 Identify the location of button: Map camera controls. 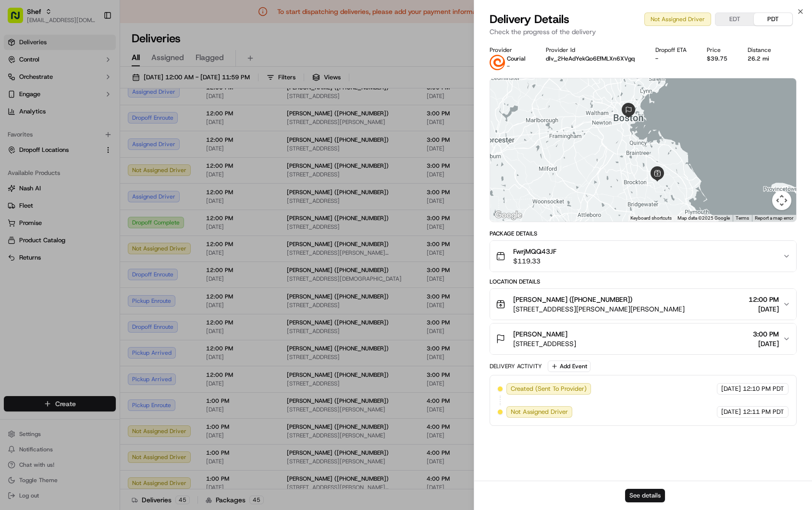
(781, 200).